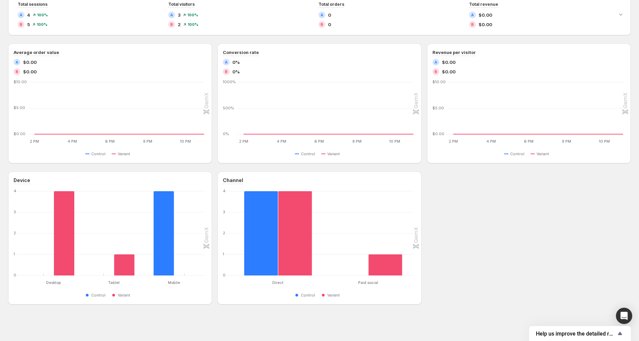 Image resolution: width=639 pixels, height=341 pixels. Describe the element at coordinates (580, 333) in the screenshot. I see `button: Show survey - Help us improve the detailed report for A/B campaigns` at that location.